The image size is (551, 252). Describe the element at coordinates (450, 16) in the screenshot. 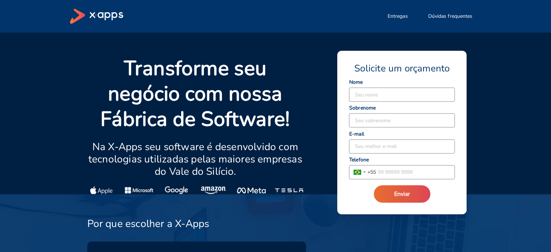

I see `span: Dúvidas frequentes` at that location.